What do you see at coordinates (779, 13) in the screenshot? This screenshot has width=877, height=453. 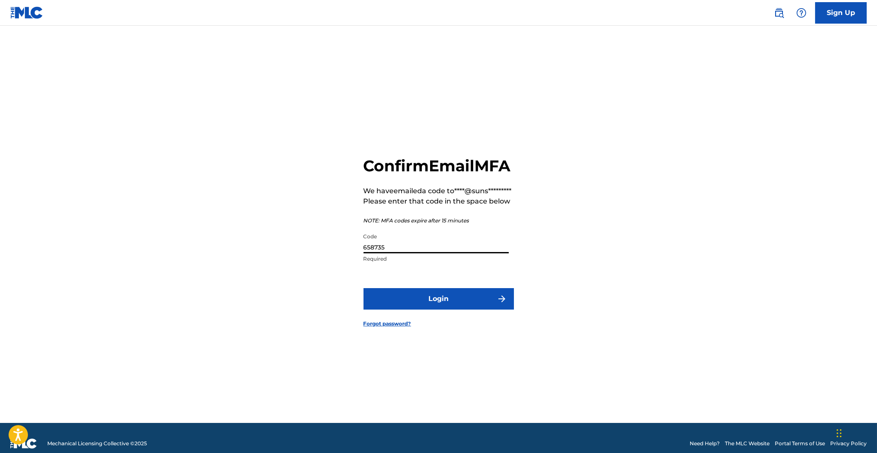 I see `img: search` at bounding box center [779, 13].